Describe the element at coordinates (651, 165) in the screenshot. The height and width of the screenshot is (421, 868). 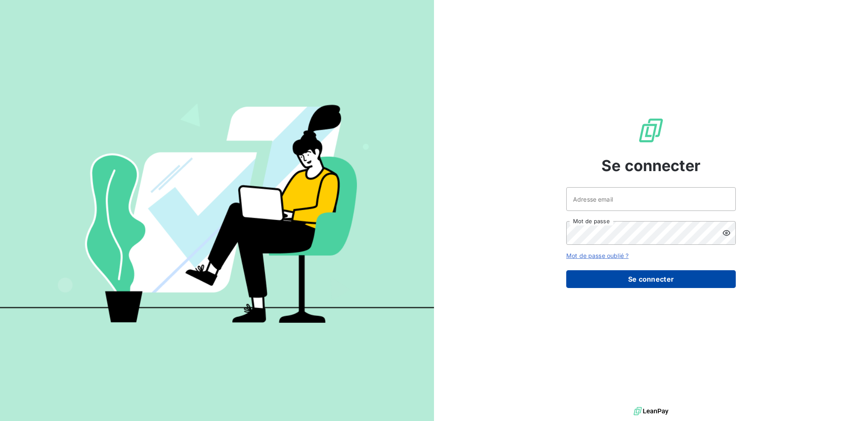
I see `span: Se connecter` at that location.